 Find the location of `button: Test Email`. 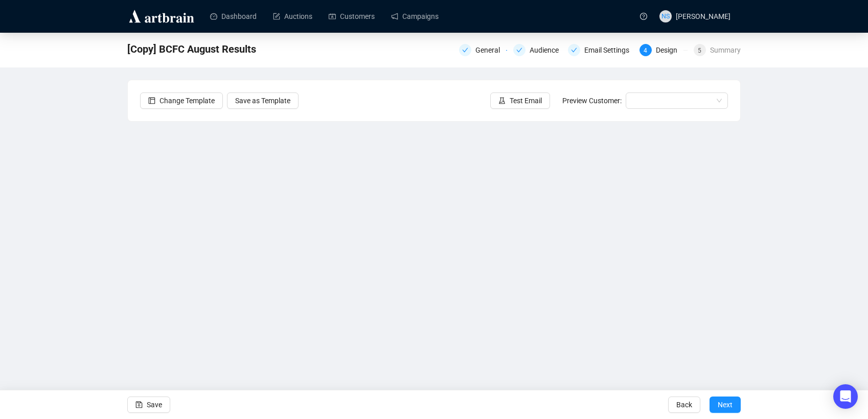

button: Test Email is located at coordinates (520, 101).